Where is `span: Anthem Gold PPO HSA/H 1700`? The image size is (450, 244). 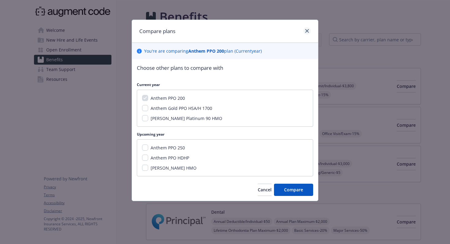
span: Anthem Gold PPO HSA/H 1700 is located at coordinates (181, 108).